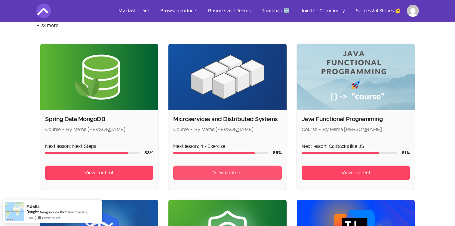 Image resolution: width=455 pixels, height=226 pixels. I want to click on a: Amigoscode PRO Membership, so click(64, 212).